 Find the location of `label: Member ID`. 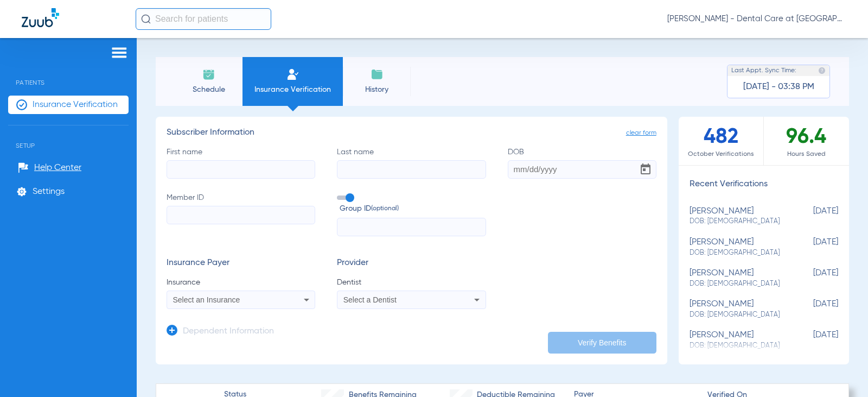

label: Member ID is located at coordinates (241, 215).